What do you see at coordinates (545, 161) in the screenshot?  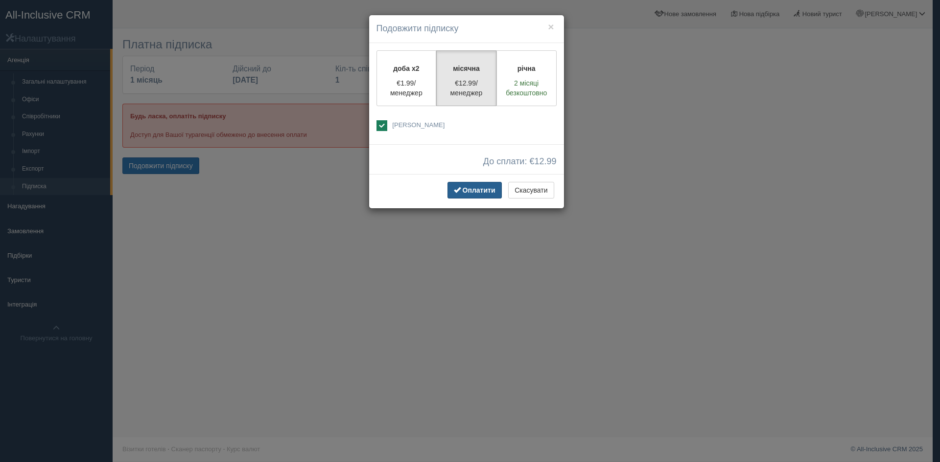 I see `span: 12.99` at bounding box center [545, 161].